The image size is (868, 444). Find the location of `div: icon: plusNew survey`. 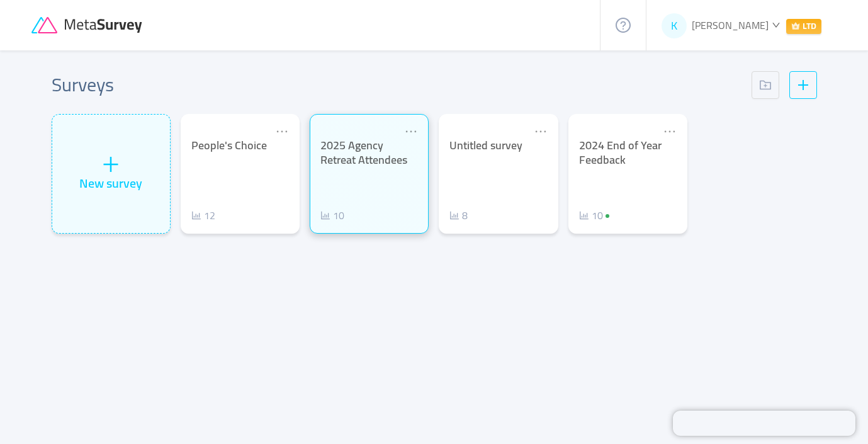

div: icon: plusNew survey is located at coordinates (110, 174).